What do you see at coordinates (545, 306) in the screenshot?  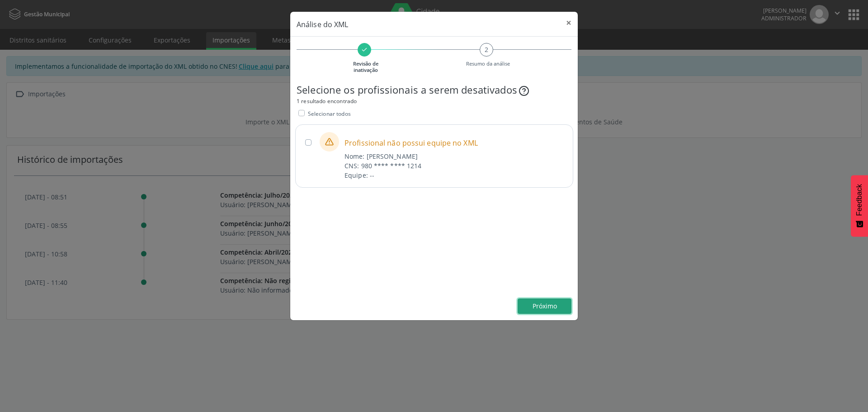 I see `button: Próximo` at bounding box center [545, 306].